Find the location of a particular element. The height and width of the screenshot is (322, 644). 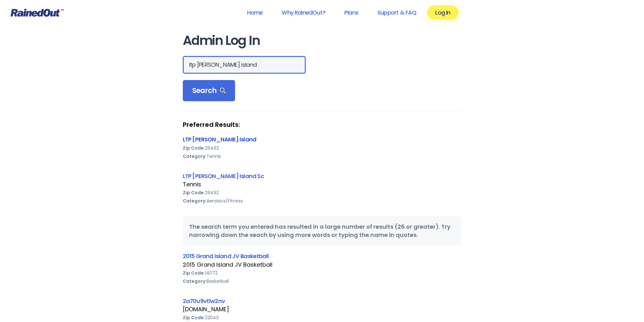

a: Home is located at coordinates (255, 12).